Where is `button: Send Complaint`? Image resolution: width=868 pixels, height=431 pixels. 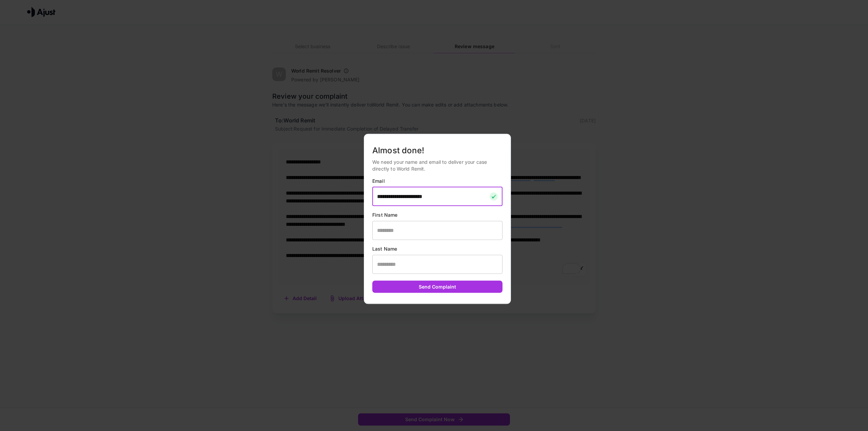 button: Send Complaint is located at coordinates (437, 287).